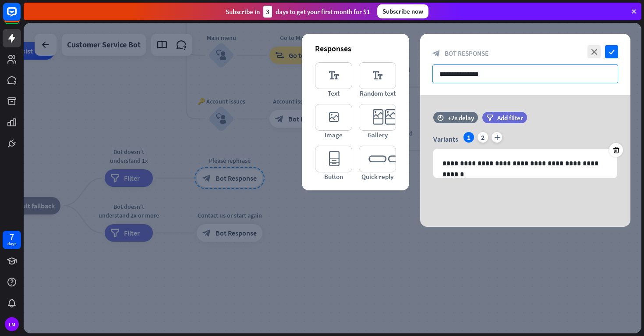 Image resolution: width=644 pixels, height=336 pixels. Describe the element at coordinates (20, 16) in the screenshot. I see `button: Open LiveChat chat widget` at that location.